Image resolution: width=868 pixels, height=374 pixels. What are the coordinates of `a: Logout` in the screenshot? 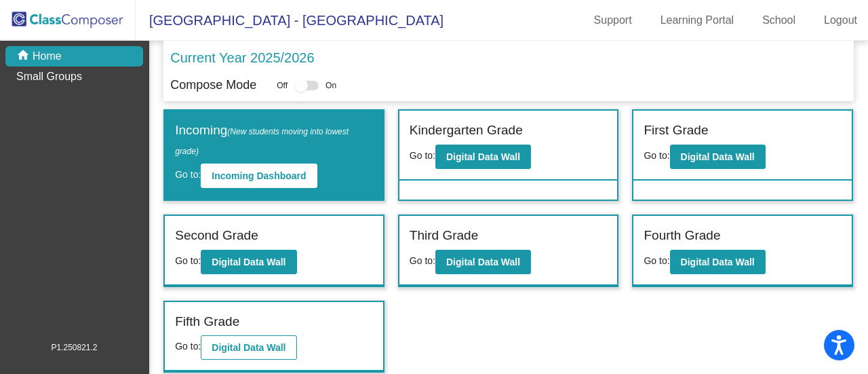 It's located at (840, 21).